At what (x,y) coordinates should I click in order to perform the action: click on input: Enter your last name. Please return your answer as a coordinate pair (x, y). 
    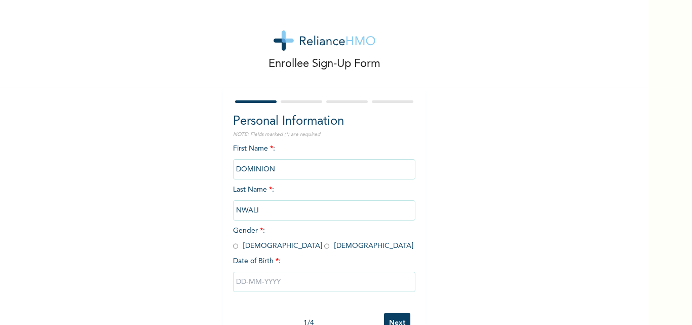
    Looking at the image, I should click on (324, 210).